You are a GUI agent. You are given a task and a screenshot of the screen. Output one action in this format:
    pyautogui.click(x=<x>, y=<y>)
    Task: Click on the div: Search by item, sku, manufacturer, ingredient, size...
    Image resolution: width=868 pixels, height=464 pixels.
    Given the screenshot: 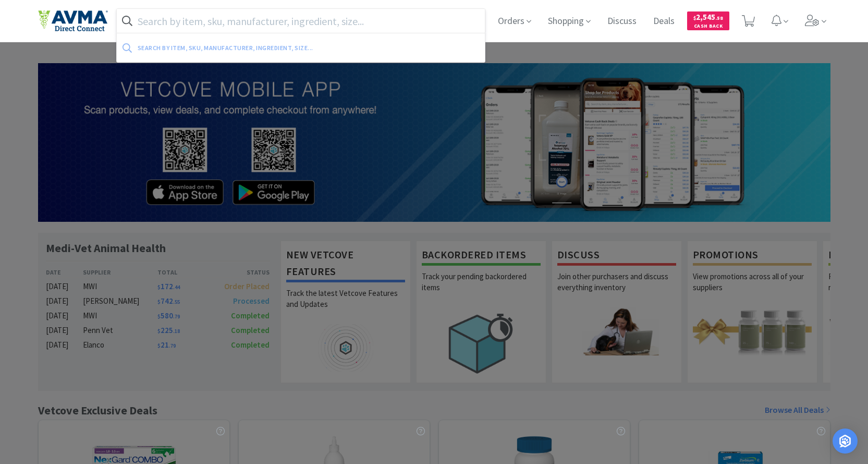 What is the action you would take?
    pyautogui.click(x=267, y=47)
    